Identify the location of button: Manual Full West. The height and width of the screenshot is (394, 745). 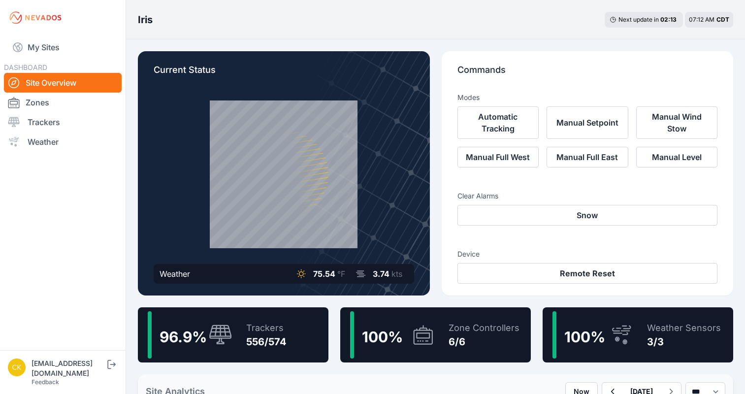
(498, 157).